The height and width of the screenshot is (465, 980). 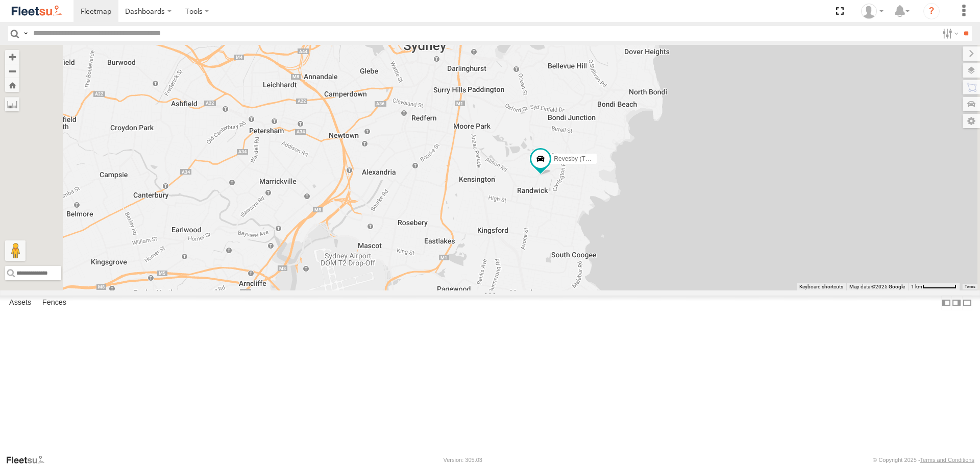 I want to click on a: Terms and Conditions, so click(x=947, y=460).